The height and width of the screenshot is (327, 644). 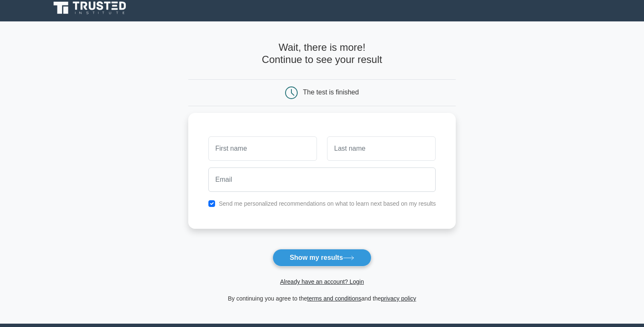 What do you see at coordinates (322, 298) in the screenshot?
I see `div: By continuing you agree to the and the` at bounding box center [322, 298].